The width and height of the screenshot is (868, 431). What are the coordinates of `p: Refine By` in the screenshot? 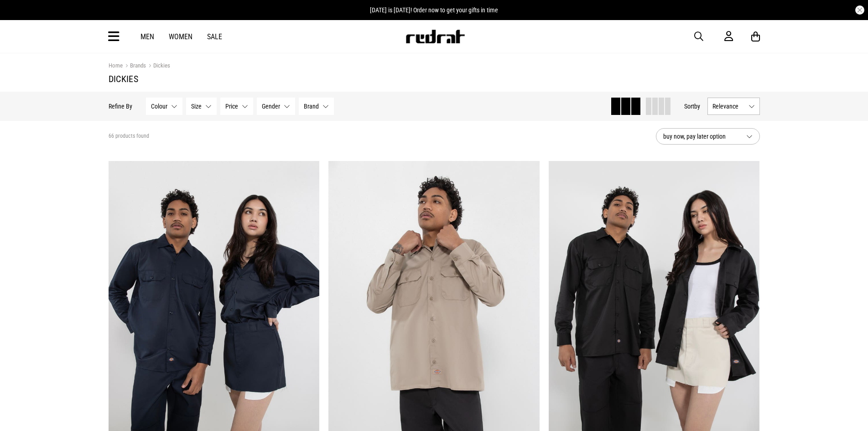 It's located at (120, 106).